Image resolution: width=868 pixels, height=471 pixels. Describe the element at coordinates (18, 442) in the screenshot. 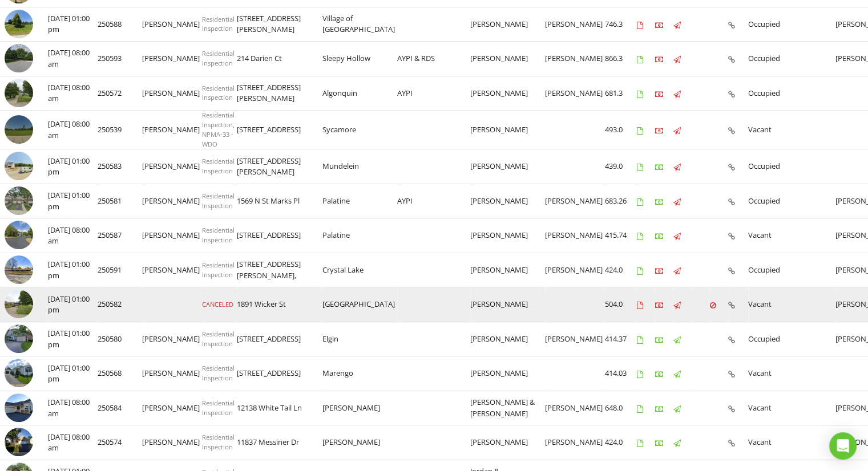

I see `img: 9325110%2Fcover_photos%2FhTpZ6haB9HuX7tDa0FlT%2Fsmall.jpg` at that location.